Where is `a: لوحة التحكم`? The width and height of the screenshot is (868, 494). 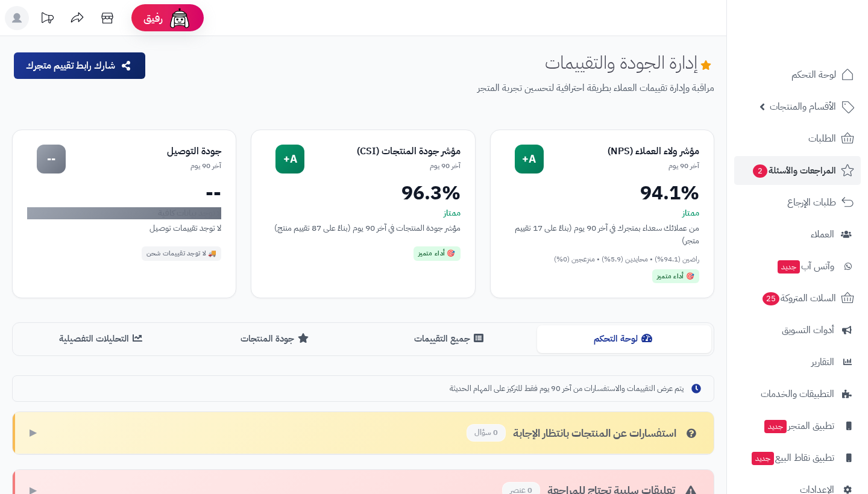
a: لوحة التحكم is located at coordinates (798, 75).